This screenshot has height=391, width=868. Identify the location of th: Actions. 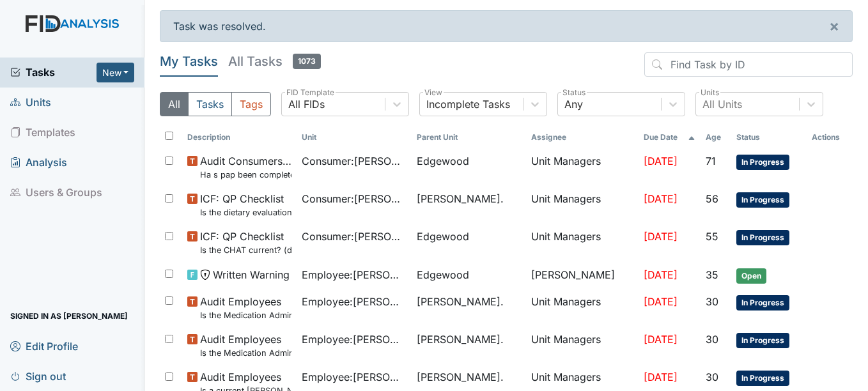
(830, 137).